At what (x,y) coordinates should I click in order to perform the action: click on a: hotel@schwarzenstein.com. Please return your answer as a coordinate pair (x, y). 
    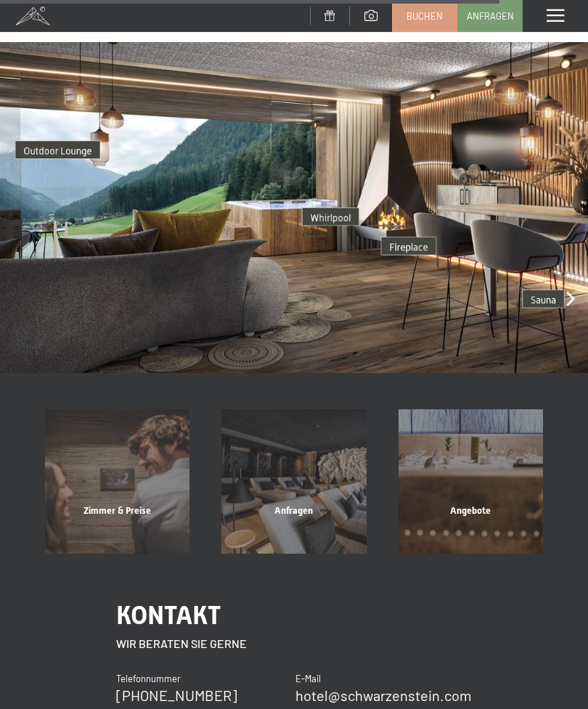
    Looking at the image, I should click on (383, 695).